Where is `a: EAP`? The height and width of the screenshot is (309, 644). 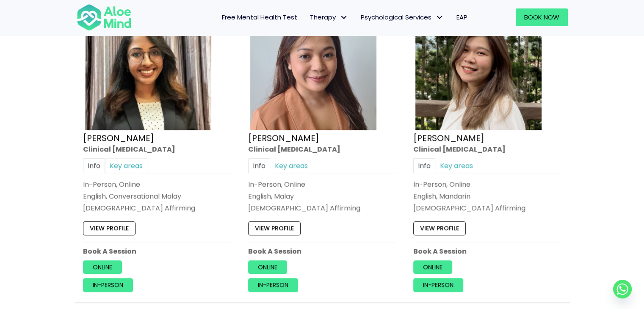
a: EAP is located at coordinates (462, 17).